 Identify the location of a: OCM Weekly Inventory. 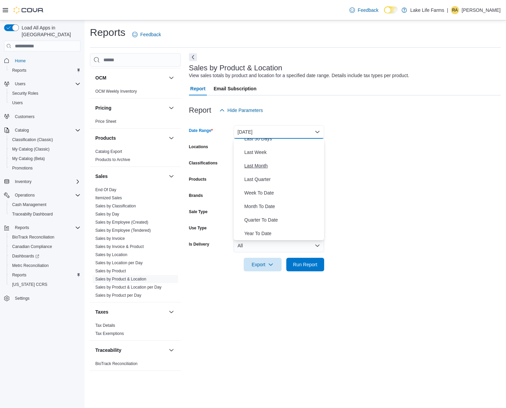
(116, 91).